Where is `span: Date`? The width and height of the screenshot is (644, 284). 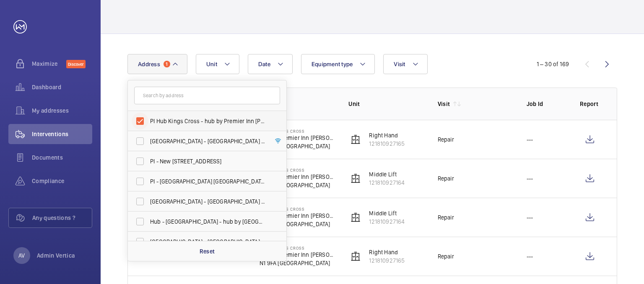
span: Date is located at coordinates (264, 64).